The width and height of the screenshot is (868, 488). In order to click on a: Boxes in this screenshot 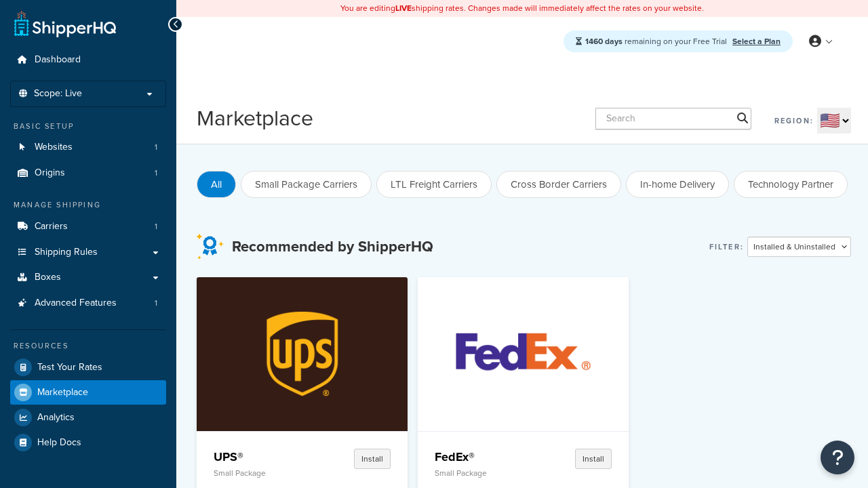, I will do `click(88, 277)`.